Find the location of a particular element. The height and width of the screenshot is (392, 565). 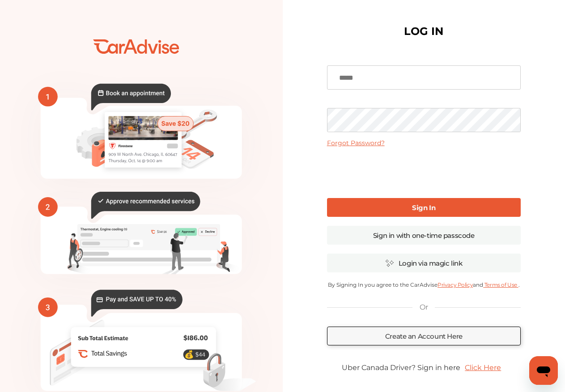

a: Forgot Password? is located at coordinates (356, 143).